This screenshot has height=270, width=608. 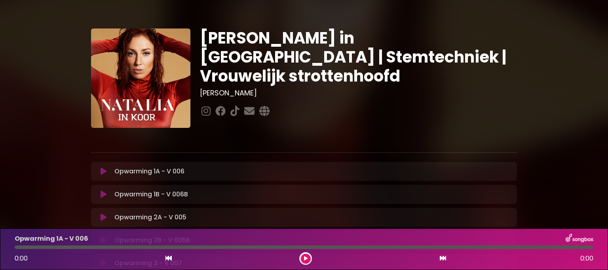 I want to click on img: songbox-logo-white.png, so click(x=580, y=239).